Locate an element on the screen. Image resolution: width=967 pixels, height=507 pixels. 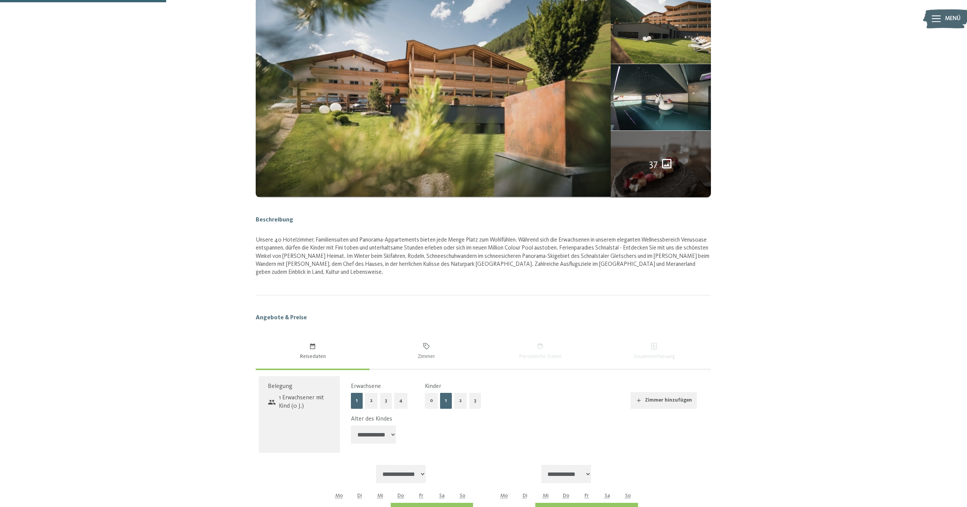
button: Zusammen­fassung is located at coordinates (654, 351).